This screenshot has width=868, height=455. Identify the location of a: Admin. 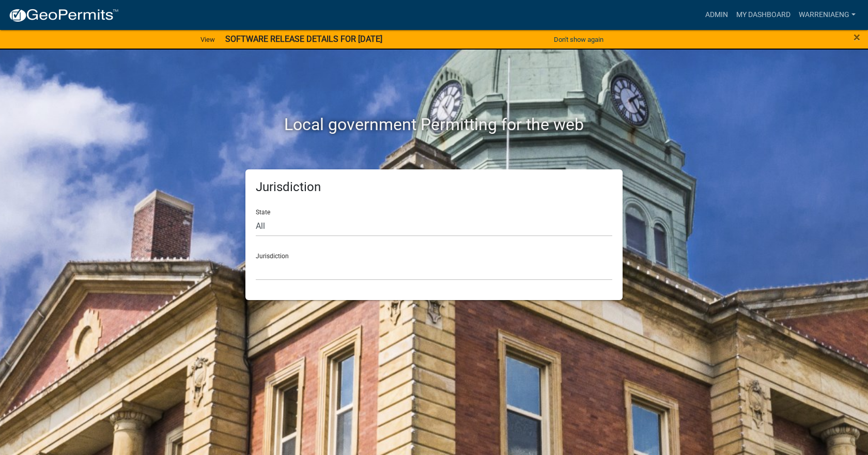
(716, 15).